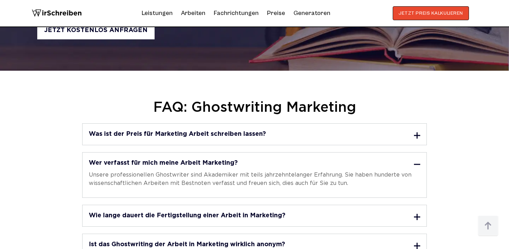  What do you see at coordinates (253, 179) in the screenshot?
I see `p: Unsere professionellen Ghostwriter sind Akademiker mit teils jahrzehntelanger Erfahrung. Sie habe...` at bounding box center [253, 179].